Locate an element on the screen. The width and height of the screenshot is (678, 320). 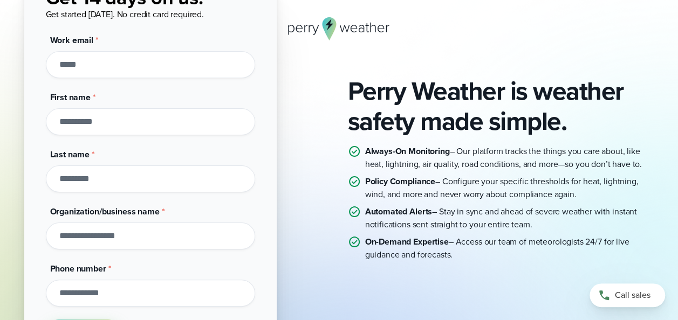
span: Organization/business name is located at coordinates (105, 211).